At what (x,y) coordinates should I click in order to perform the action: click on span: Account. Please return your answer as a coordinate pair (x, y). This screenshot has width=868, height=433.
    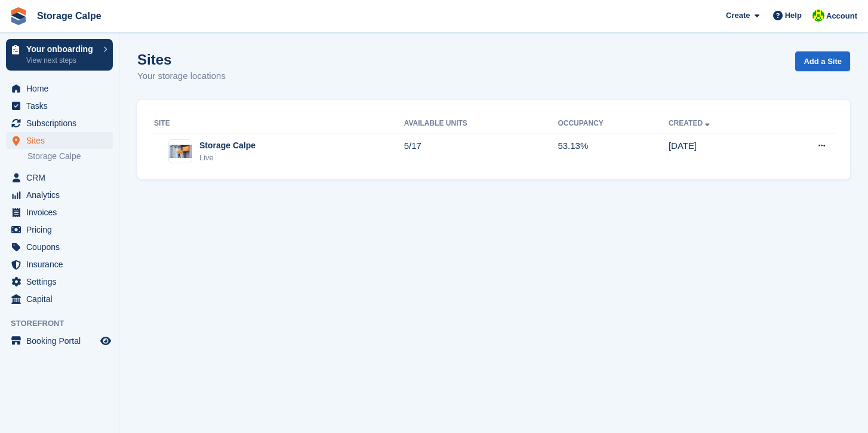
    Looking at the image, I should click on (842, 16).